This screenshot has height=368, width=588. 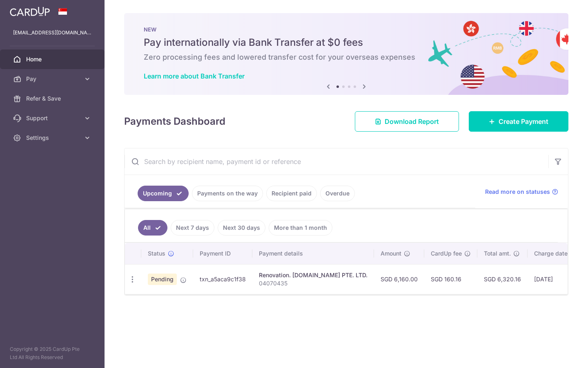 I want to click on h5: Pay internationally via Bank Transfer at $0 fees, so click(x=346, y=43).